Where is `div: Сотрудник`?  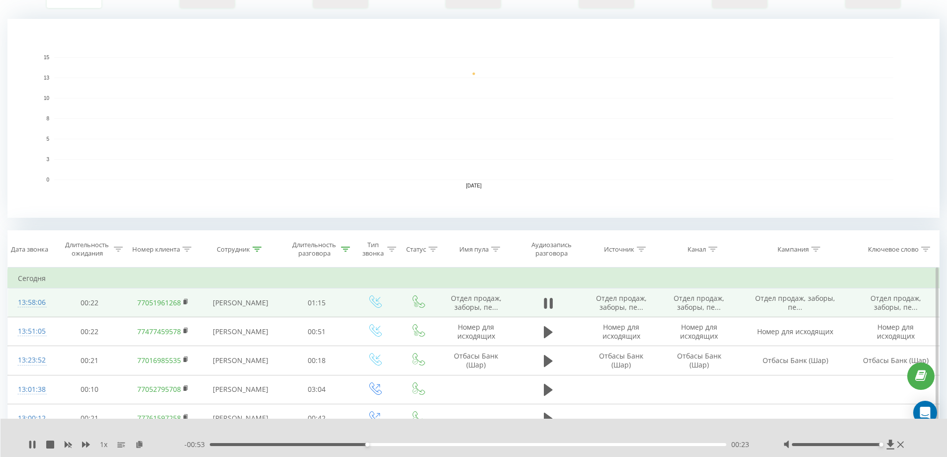
div: Сотрудник is located at coordinates (233, 249).